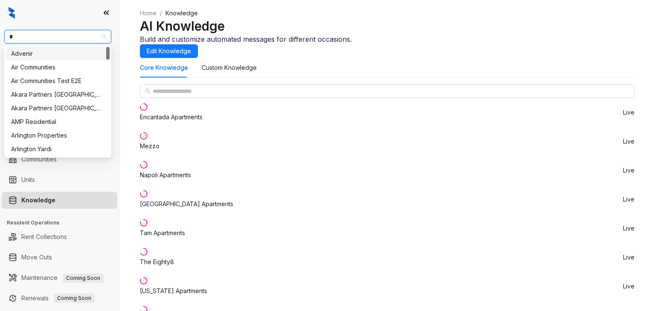  I want to click on a: Move Outs, so click(37, 257).